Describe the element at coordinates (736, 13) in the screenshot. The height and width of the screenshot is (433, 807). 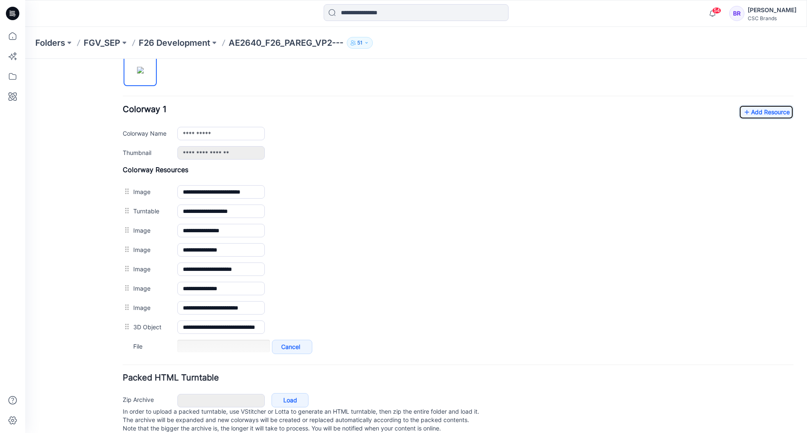
I see `div: BR` at that location.